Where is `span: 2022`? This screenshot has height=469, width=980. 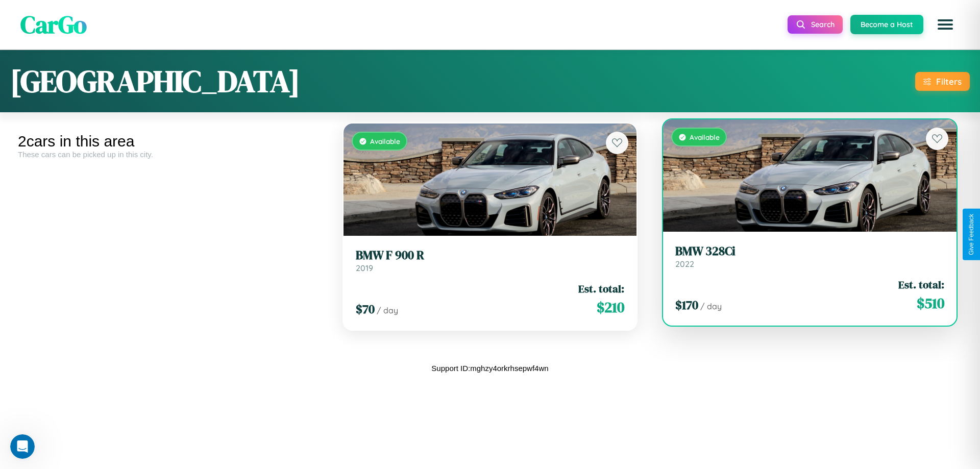 span: 2022 is located at coordinates (685, 264).